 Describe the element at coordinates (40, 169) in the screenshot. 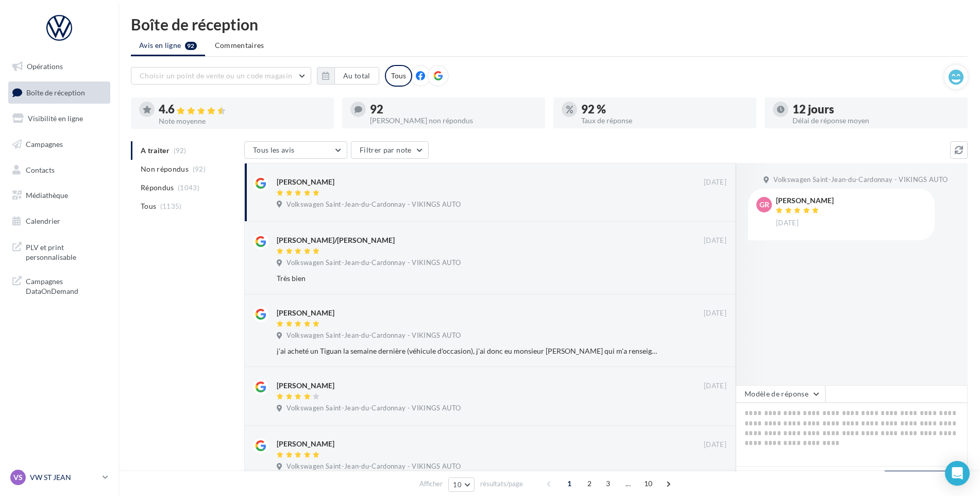

I see `span: Contacts` at that location.